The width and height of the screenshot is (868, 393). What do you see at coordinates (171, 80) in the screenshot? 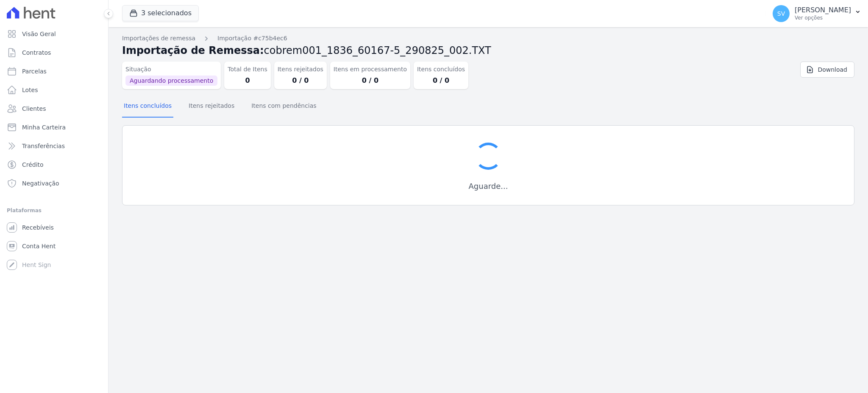
I see `span: Aguardando processamento` at bounding box center [171, 80].